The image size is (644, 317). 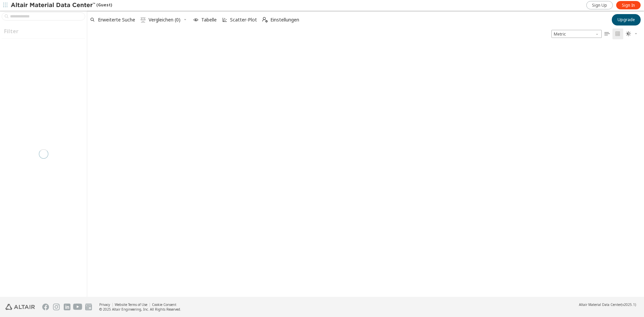 I want to click on button: Theme, so click(x=632, y=34).